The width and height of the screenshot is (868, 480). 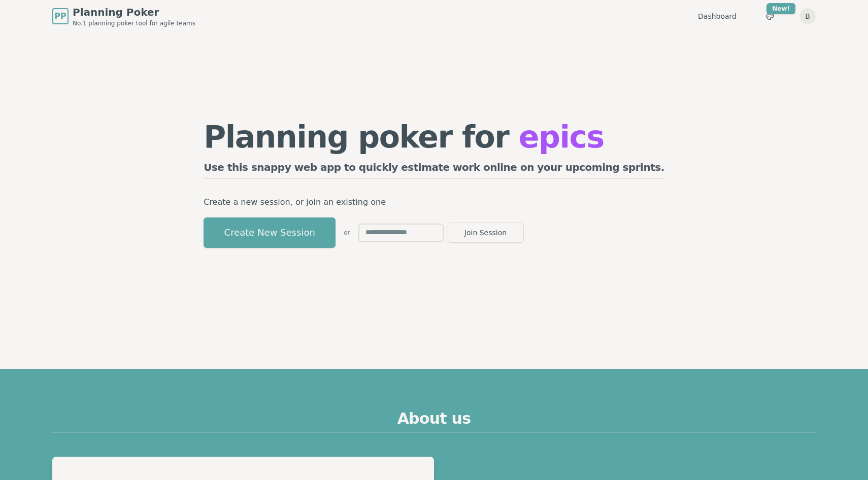 I want to click on h1: Planning poker for, so click(x=434, y=137).